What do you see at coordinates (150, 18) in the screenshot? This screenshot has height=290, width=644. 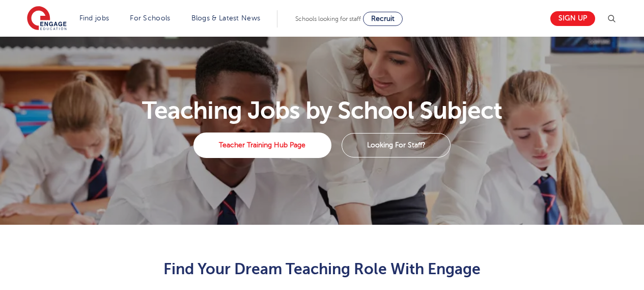 I see `a: For Schools` at bounding box center [150, 18].